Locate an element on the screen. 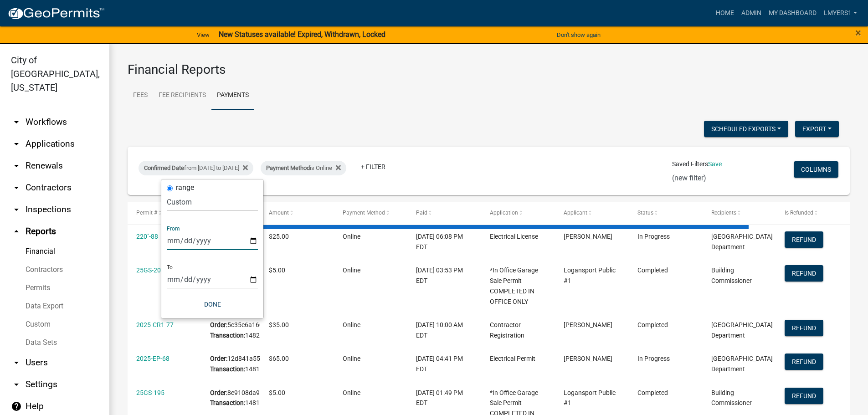  span: Is Refunded is located at coordinates (799, 213).